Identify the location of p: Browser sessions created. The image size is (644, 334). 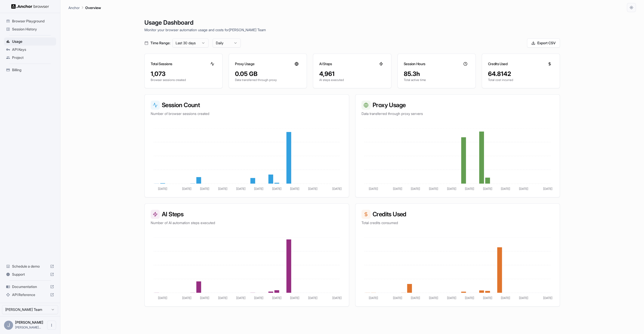
(183, 80).